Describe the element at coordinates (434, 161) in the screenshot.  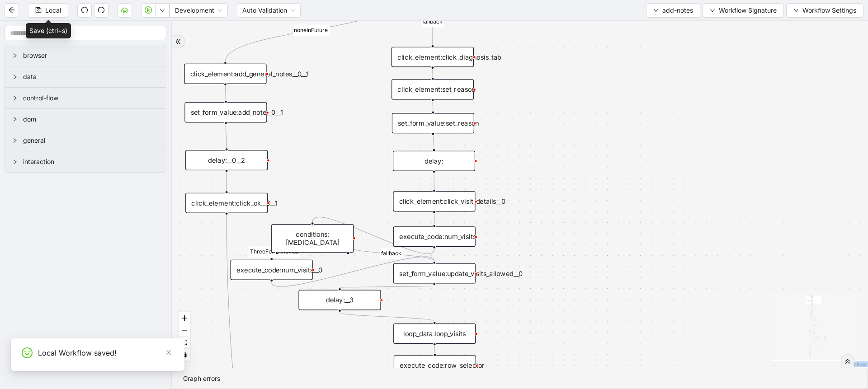
I see `div: delay:` at that location.